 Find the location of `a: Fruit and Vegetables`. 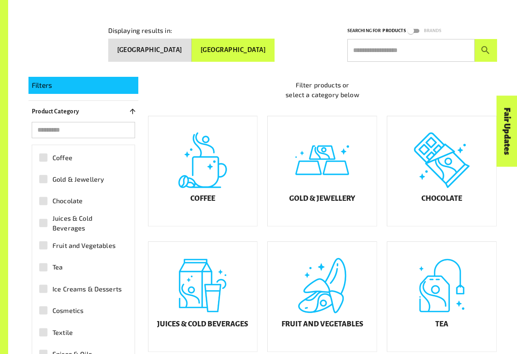

a: Fruit and Vegetables is located at coordinates (322, 297).